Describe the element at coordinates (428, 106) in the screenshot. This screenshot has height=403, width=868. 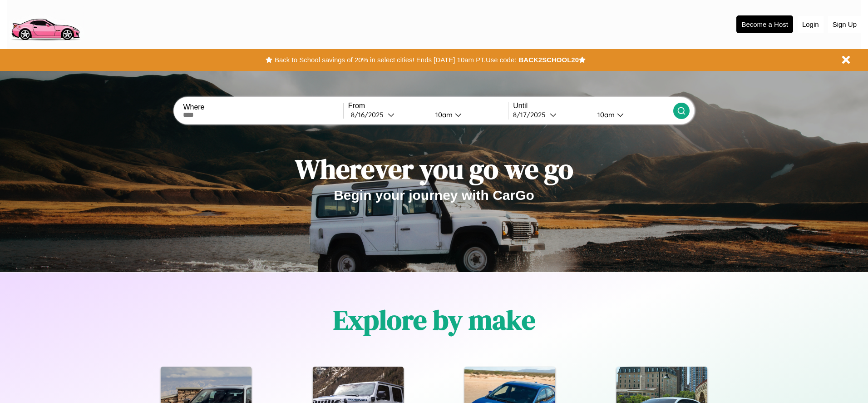
I see `label: From` at that location.